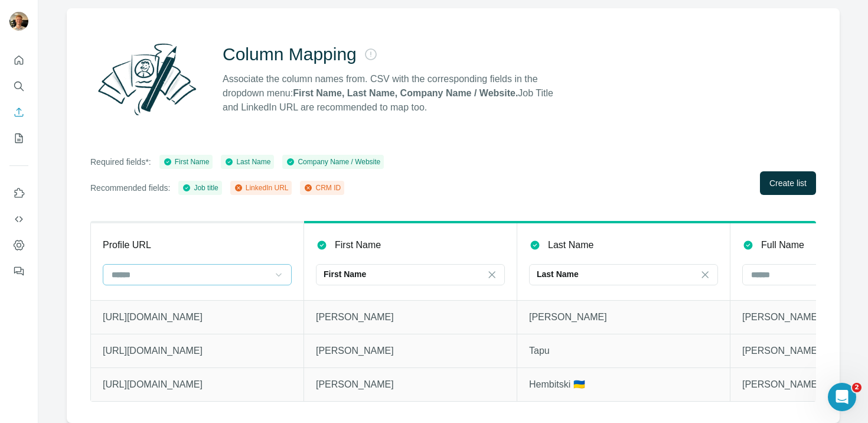 Image resolution: width=868 pixels, height=423 pixels. Describe the element at coordinates (19, 112) in the screenshot. I see `button: Enrich CSV` at that location.